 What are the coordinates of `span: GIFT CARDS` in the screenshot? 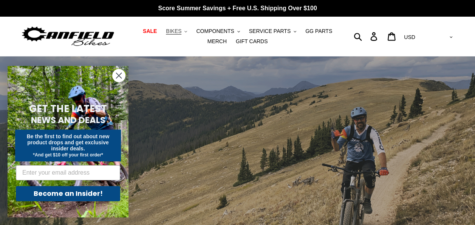 It's located at (252, 41).